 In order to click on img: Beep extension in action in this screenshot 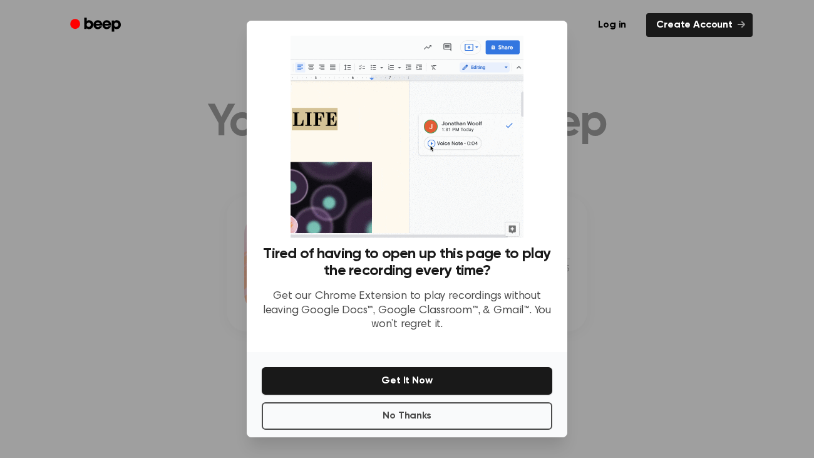, I will do `click(406, 137)`.